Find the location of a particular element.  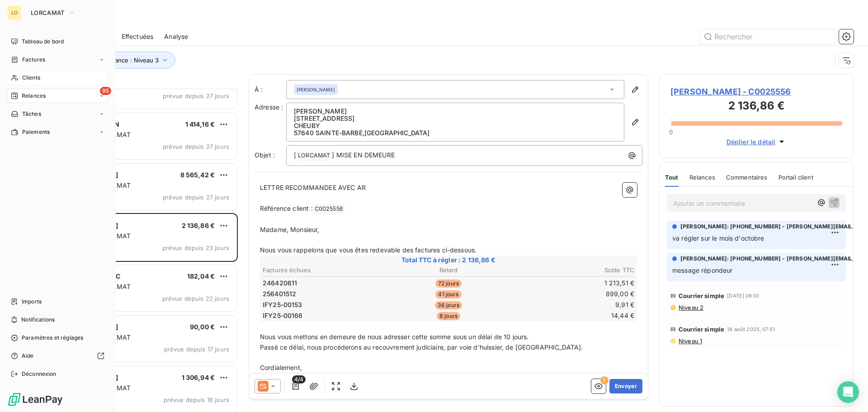

td: 1 213,51 € is located at coordinates (573, 283).